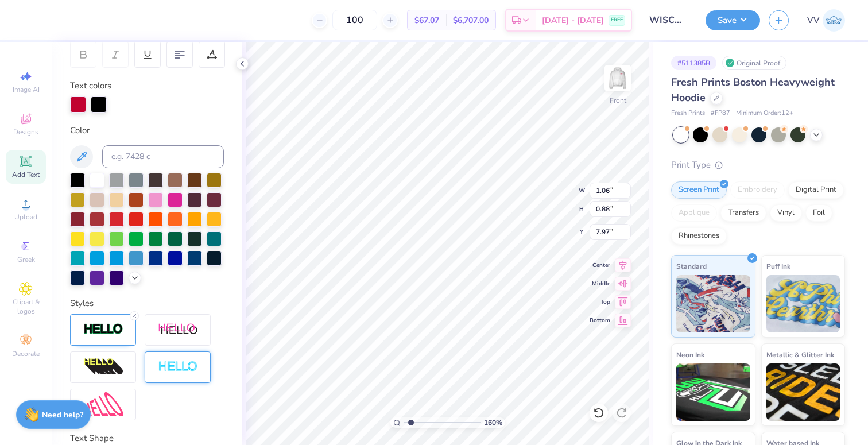 This screenshot has height=445, width=868. Describe the element at coordinates (819, 213) in the screenshot. I see `div: Foil` at that location.